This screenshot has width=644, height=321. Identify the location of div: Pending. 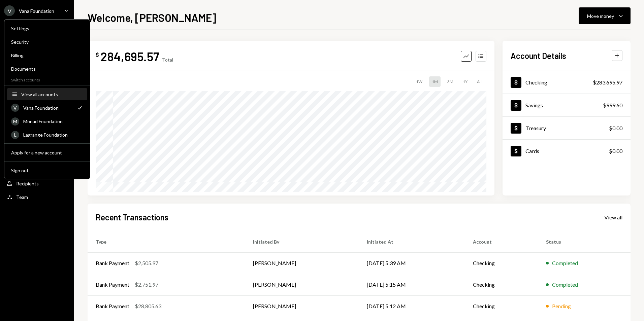
(561, 306).